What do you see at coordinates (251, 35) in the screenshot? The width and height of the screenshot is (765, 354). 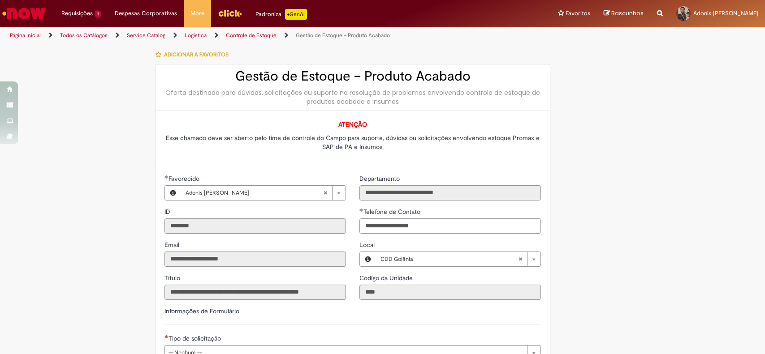 I see `a: Controle de Estoque` at bounding box center [251, 35].